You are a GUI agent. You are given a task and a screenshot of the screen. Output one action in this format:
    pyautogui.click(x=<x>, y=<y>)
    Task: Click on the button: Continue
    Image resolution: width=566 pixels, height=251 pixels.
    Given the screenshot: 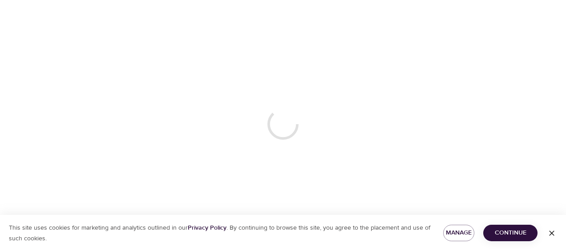 What is the action you would take?
    pyautogui.click(x=510, y=233)
    